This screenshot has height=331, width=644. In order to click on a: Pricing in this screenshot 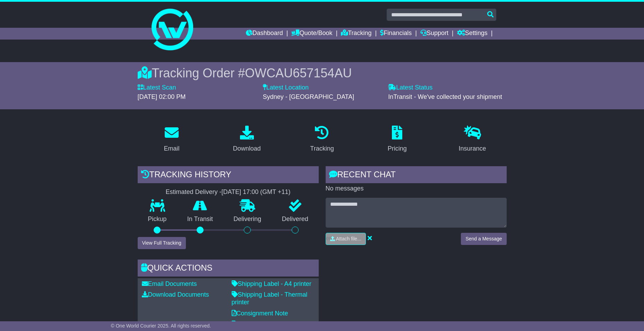, I will do `click(397, 139)`.